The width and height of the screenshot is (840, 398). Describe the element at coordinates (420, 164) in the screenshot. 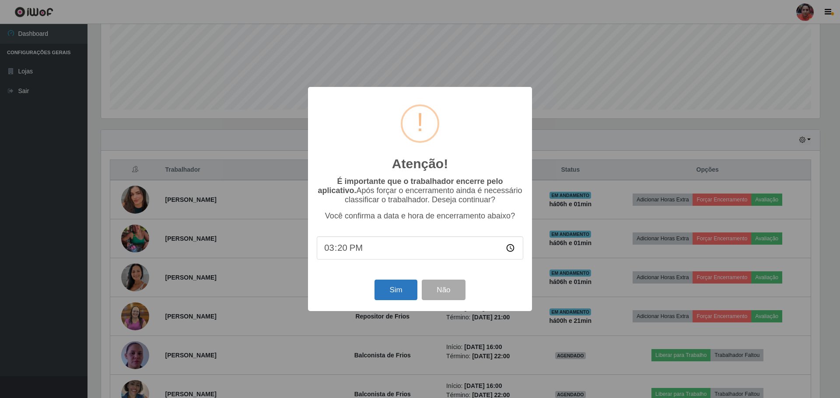

I see `h2: Atenção!` at that location.